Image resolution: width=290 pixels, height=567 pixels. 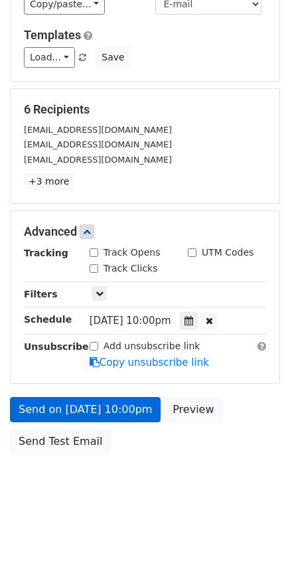 What do you see at coordinates (46, 253) in the screenshot?
I see `strong: Tracking` at bounding box center [46, 253].